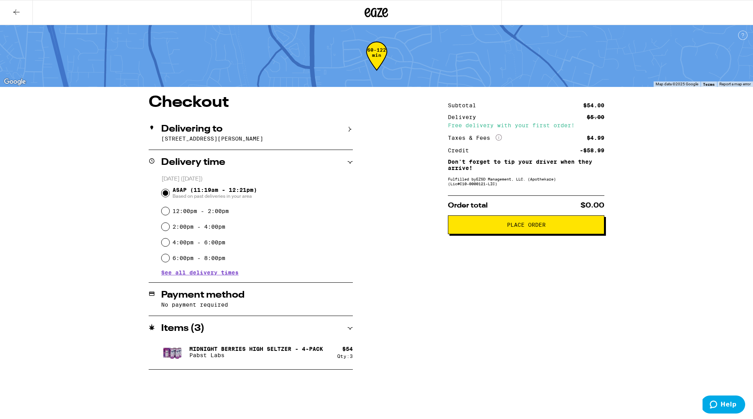 The width and height of the screenshot is (753, 419). I want to click on div: Credit, so click(461, 150).